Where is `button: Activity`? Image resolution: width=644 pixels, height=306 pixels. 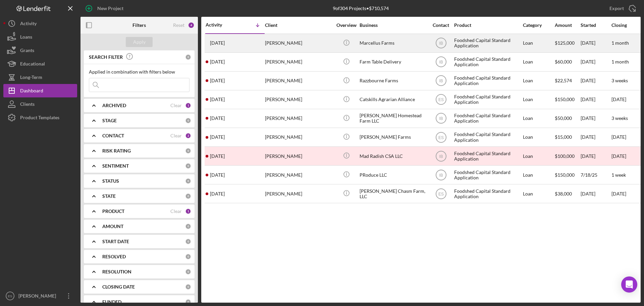 button: Activity is located at coordinates (41, 24).